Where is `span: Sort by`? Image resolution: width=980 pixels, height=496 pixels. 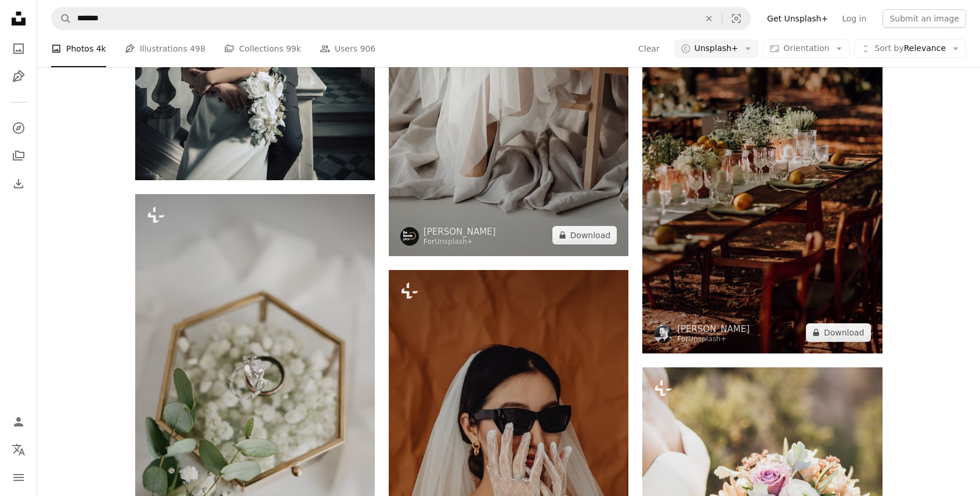 span: Sort by is located at coordinates (889, 48).